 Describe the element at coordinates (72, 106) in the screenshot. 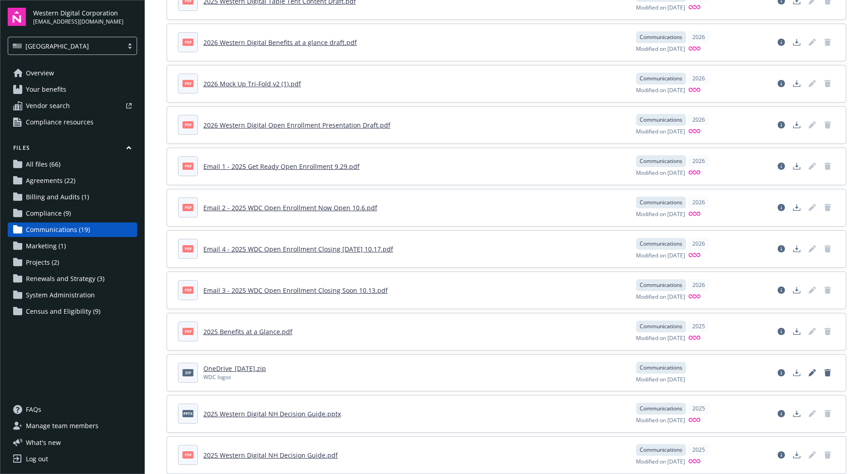

I see `a: Vendor search` at that location.